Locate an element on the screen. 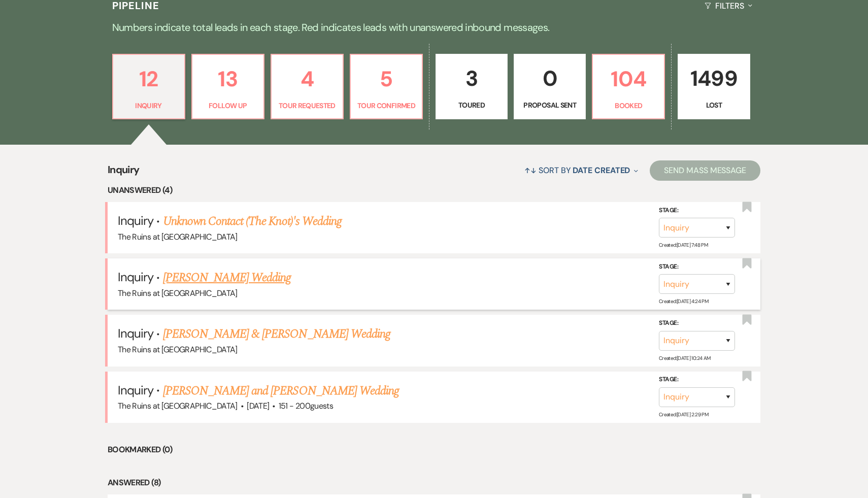 The width and height of the screenshot is (868, 498). p: 0 is located at coordinates (550, 78).